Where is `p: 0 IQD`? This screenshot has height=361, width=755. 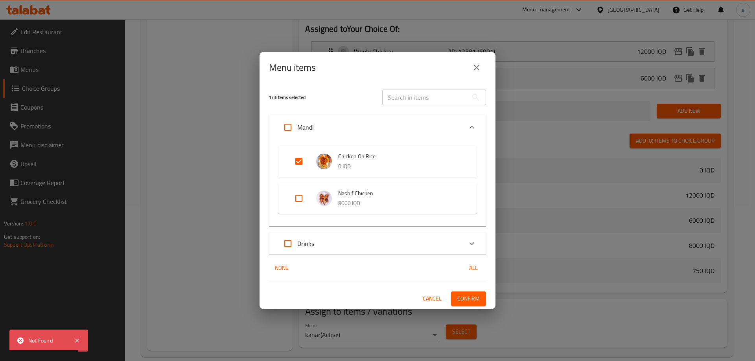 p: 0 IQD is located at coordinates (399, 166).